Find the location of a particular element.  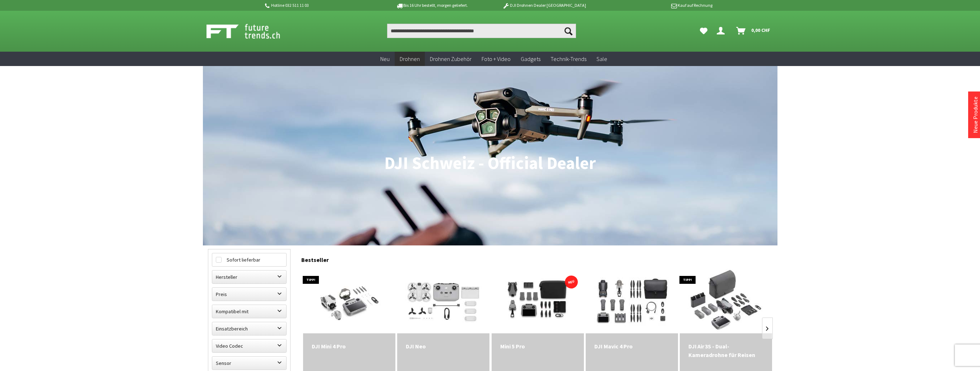

a: Neue Produkte is located at coordinates (975, 115).